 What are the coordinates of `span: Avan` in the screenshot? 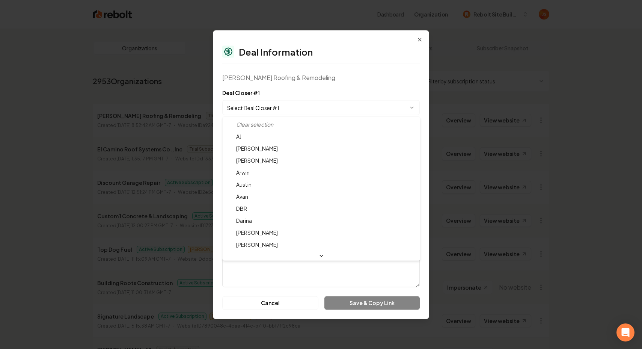 It's located at (242, 196).